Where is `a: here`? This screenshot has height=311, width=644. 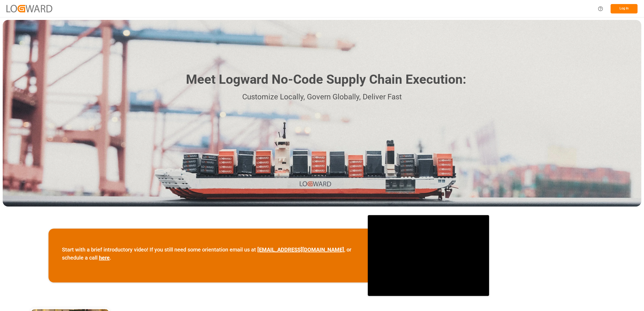
a: here is located at coordinates (104, 258).